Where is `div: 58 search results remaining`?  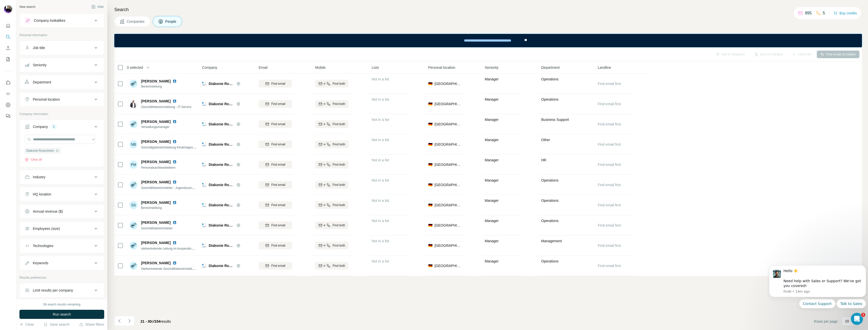 div: 58 search results remaining is located at coordinates (62, 304).